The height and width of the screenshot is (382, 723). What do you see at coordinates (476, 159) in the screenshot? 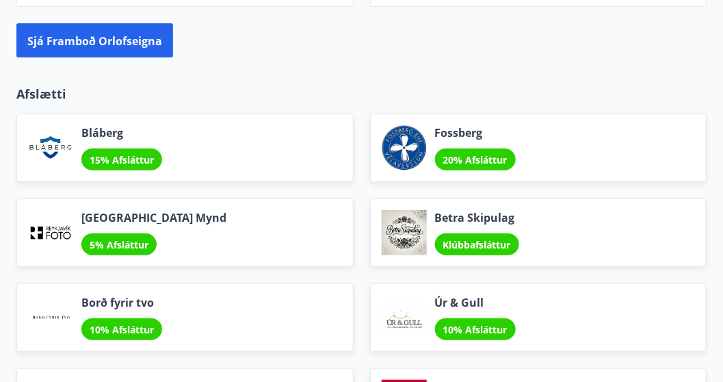
I see `font: 20% Afsláttur` at bounding box center [476, 159].